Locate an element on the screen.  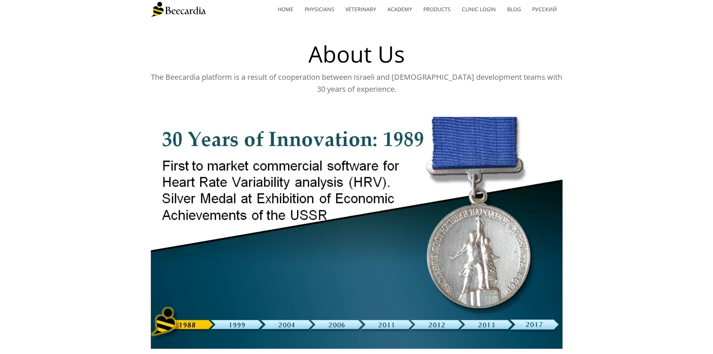
a: Products is located at coordinates (437, 9).